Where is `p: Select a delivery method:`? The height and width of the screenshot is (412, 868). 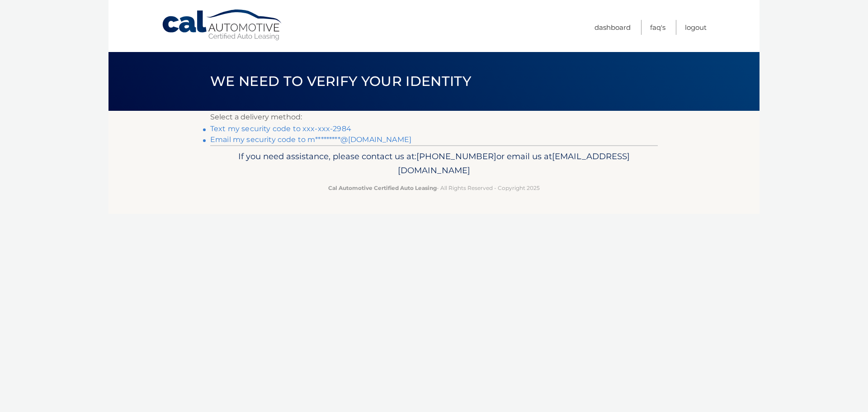
p: Select a delivery method: is located at coordinates (434, 117).